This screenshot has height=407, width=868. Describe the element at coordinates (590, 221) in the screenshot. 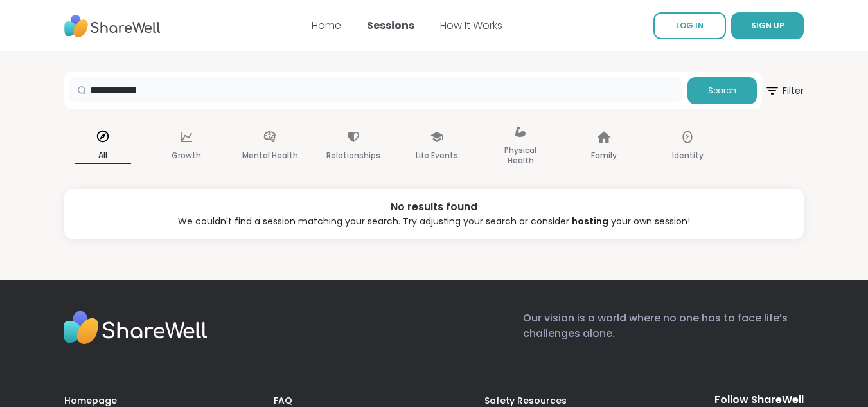

I see `a: hosting` at that location.